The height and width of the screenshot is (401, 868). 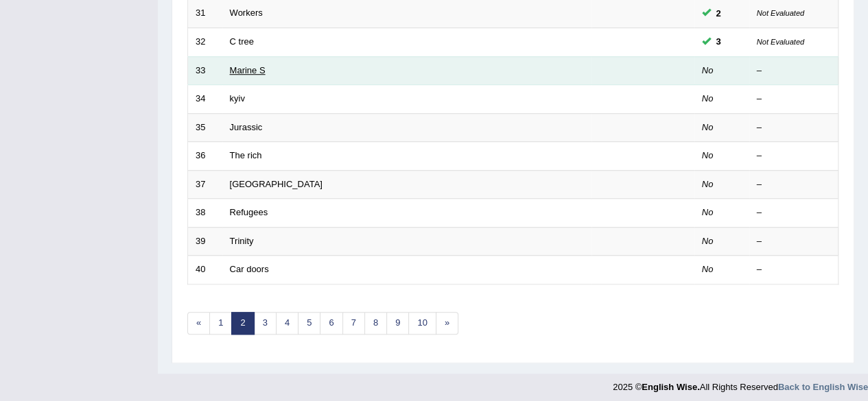 What do you see at coordinates (331, 323) in the screenshot?
I see `a: 6` at bounding box center [331, 323].